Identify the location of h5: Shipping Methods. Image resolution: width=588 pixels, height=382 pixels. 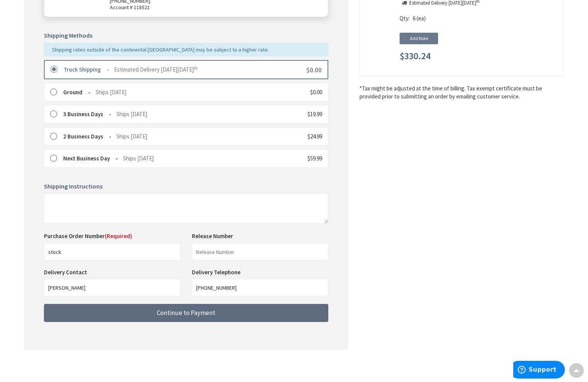
(186, 36).